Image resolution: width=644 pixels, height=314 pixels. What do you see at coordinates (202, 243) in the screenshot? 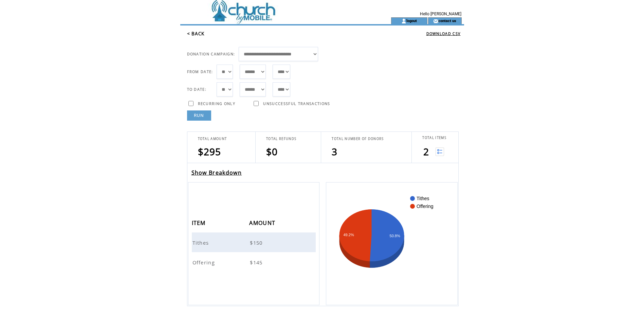
I see `span: Tithes` at bounding box center [202, 243].